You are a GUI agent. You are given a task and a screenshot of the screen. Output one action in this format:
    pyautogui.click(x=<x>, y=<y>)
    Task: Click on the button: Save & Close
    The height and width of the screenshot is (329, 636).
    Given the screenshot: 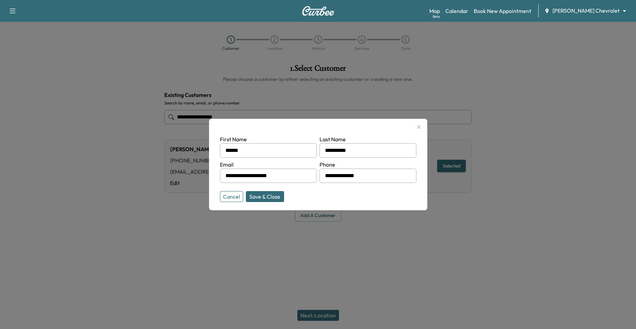 What is the action you would take?
    pyautogui.click(x=265, y=196)
    